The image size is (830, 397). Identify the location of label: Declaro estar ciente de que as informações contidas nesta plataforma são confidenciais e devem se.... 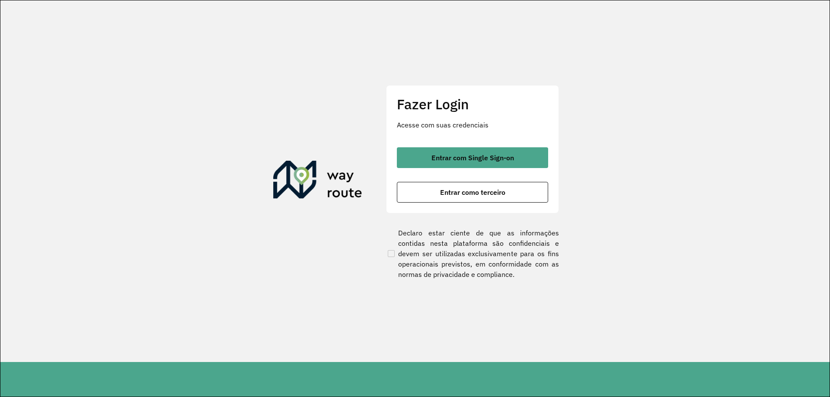
(472, 254).